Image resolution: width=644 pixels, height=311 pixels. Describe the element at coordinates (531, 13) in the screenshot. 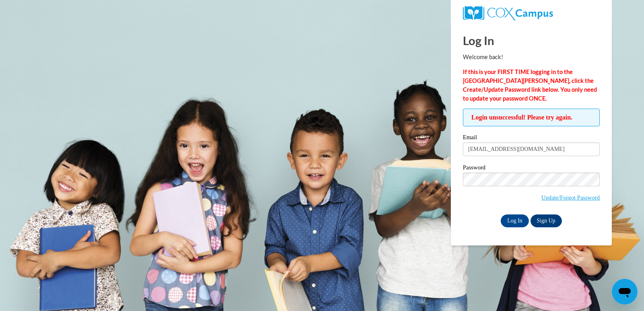

I see `a: COX Campus` at that location.